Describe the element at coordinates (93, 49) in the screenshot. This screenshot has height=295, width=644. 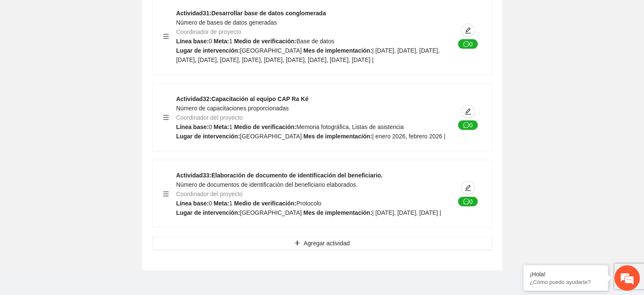
I see `div: Chatee con nosotros ahora` at that location.